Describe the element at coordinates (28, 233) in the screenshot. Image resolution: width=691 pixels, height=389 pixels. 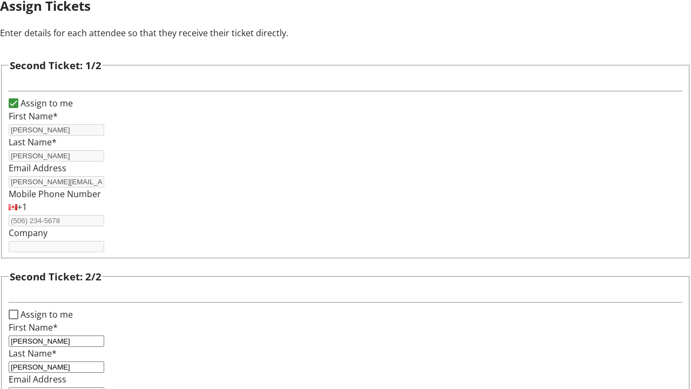
I see `label: Company` at that location.